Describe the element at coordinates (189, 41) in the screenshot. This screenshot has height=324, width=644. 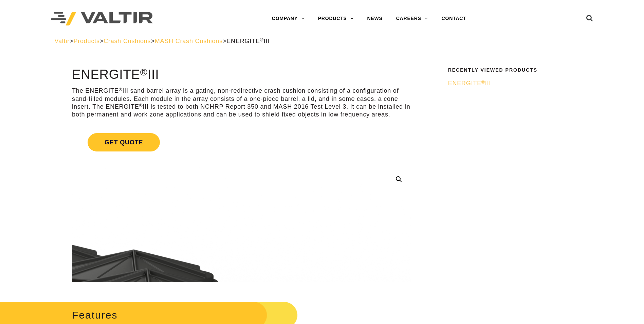
I see `a: MASH Crash Cushions` at that location.